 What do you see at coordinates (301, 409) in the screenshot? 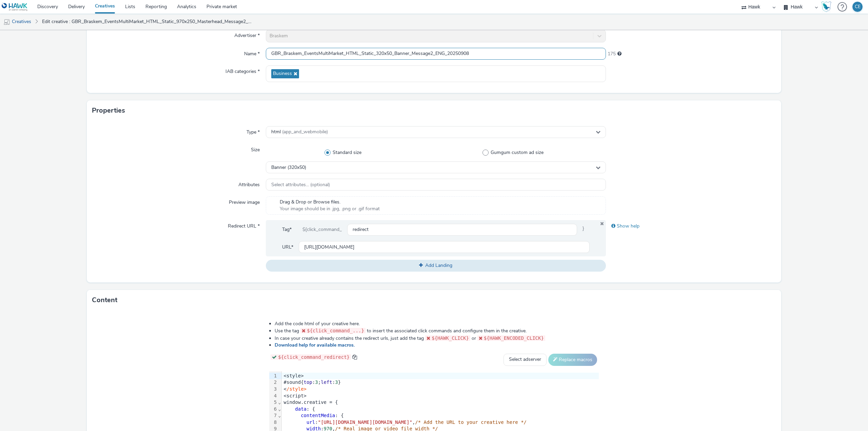
I see `span: data` at bounding box center [301, 409].